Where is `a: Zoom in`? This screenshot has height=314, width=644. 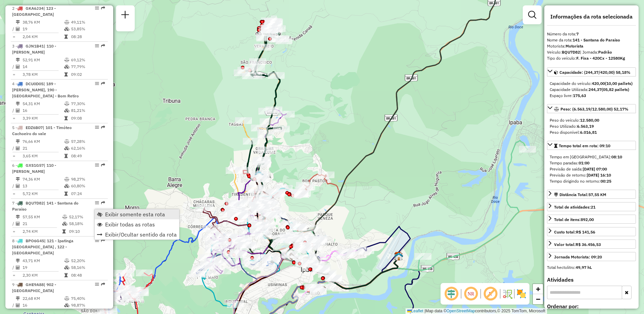
a: Zoom in is located at coordinates (538, 289).